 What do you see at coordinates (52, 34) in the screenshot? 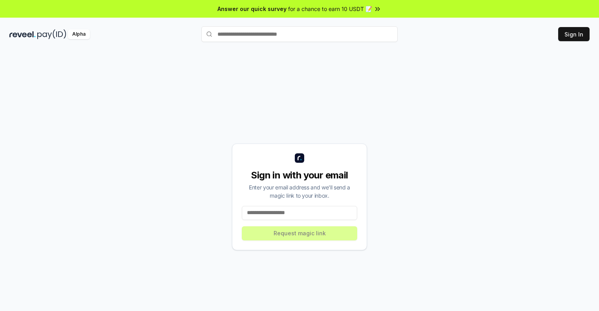
I see `img: pay_id` at bounding box center [52, 34].